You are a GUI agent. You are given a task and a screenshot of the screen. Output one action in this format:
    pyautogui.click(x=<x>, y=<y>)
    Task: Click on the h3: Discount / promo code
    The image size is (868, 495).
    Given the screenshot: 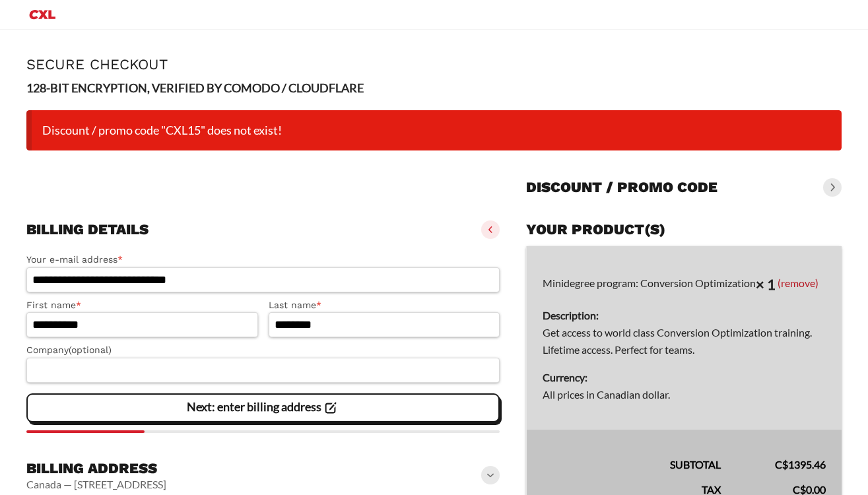 What is the action you would take?
    pyautogui.click(x=621, y=187)
    